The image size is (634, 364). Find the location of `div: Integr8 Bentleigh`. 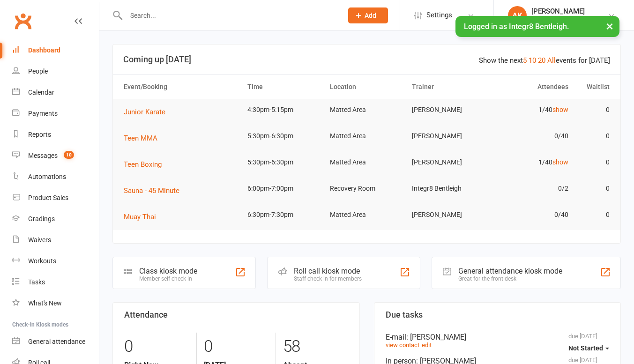

div: Integr8 Bentleigh is located at coordinates (558, 20).